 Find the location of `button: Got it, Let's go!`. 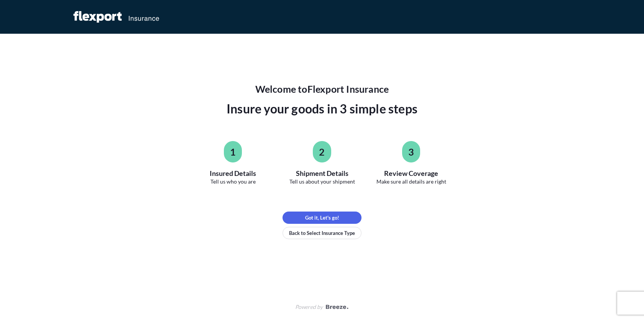

button: Got it, Let's go! is located at coordinates (322, 218).